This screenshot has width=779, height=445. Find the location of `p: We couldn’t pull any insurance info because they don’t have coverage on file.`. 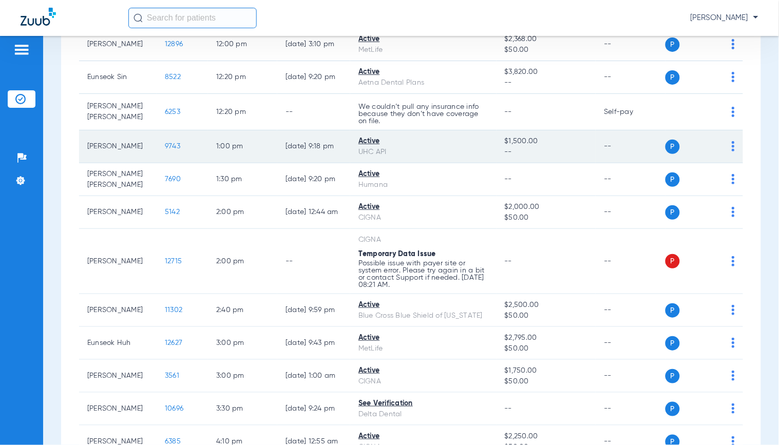

p: We couldn’t pull any insurance info because they don’t have coverage on file. is located at coordinates (423, 114).